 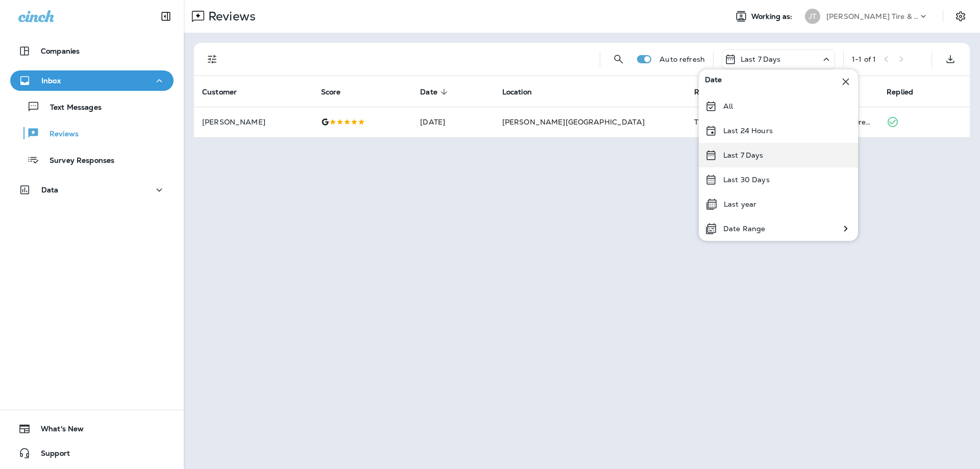 I want to click on div: Thank you for squeezing me in and fixing my tire. Awesome service and great customer service!!, so click(x=782, y=122).